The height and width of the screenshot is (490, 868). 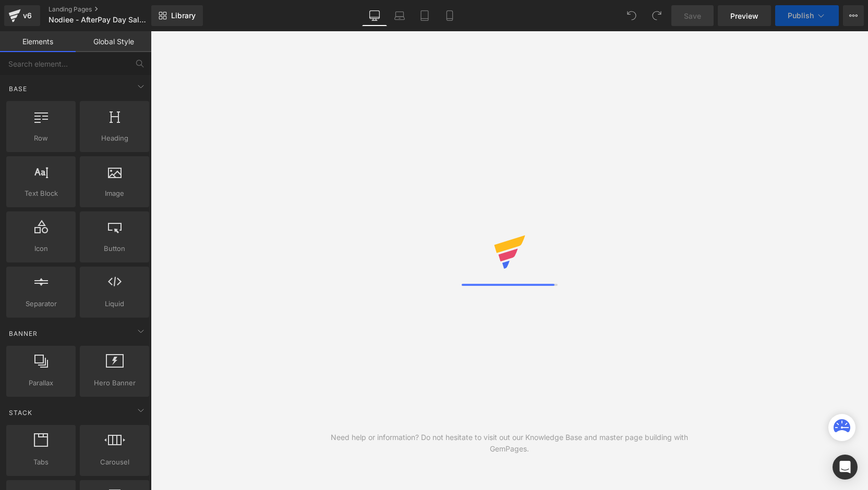 I want to click on span: Button, so click(x=114, y=249).